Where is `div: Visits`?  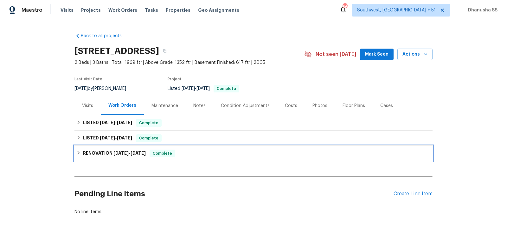
div: Visits is located at coordinates (87, 106).